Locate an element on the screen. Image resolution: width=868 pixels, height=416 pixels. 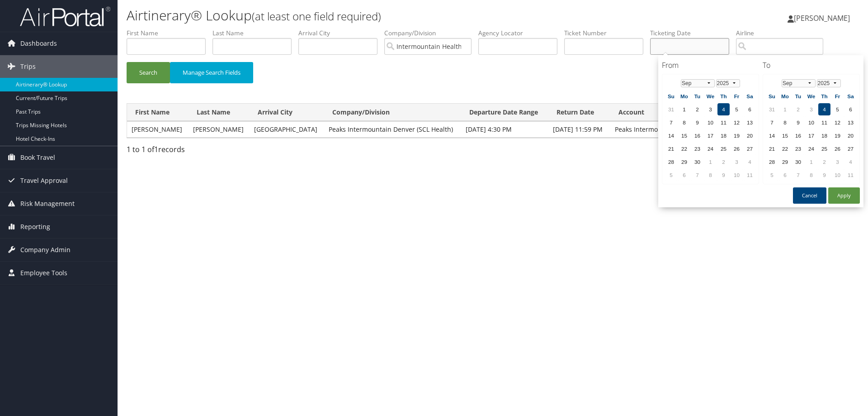
th: Arrival City: activate to sort column ascending is located at coordinates (287, 112).